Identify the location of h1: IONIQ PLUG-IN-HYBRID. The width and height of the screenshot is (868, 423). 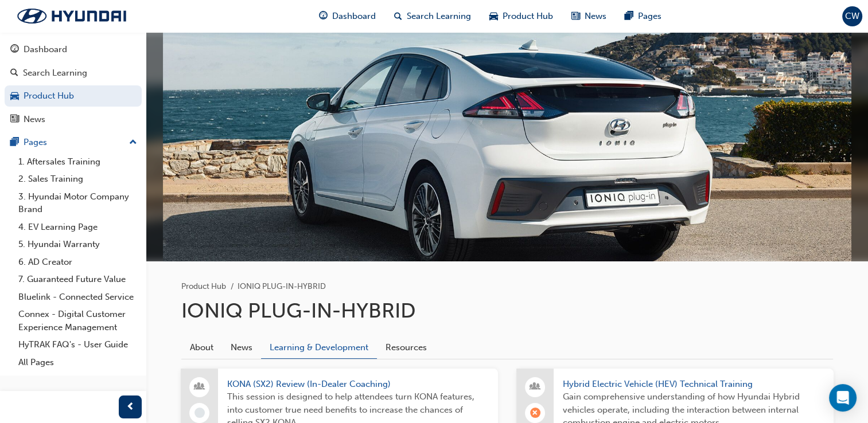
(507, 311).